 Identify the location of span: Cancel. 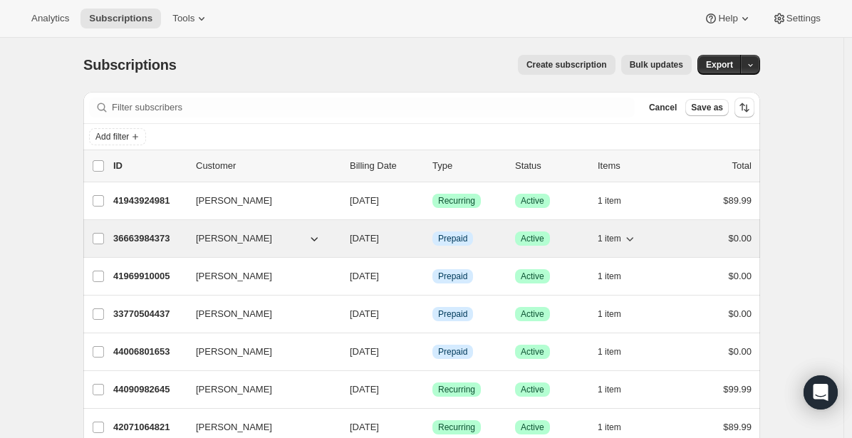
(663, 108).